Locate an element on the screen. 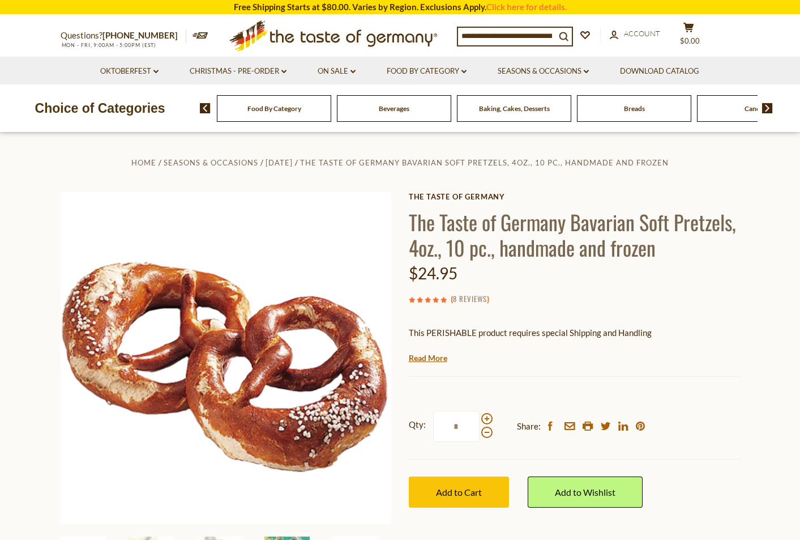 The height and width of the screenshot is (540, 800). a: Beverages is located at coordinates (394, 108).